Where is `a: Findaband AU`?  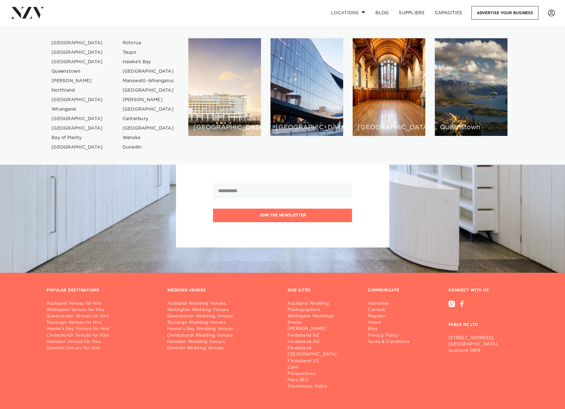 a: Findaband AU is located at coordinates (323, 342).